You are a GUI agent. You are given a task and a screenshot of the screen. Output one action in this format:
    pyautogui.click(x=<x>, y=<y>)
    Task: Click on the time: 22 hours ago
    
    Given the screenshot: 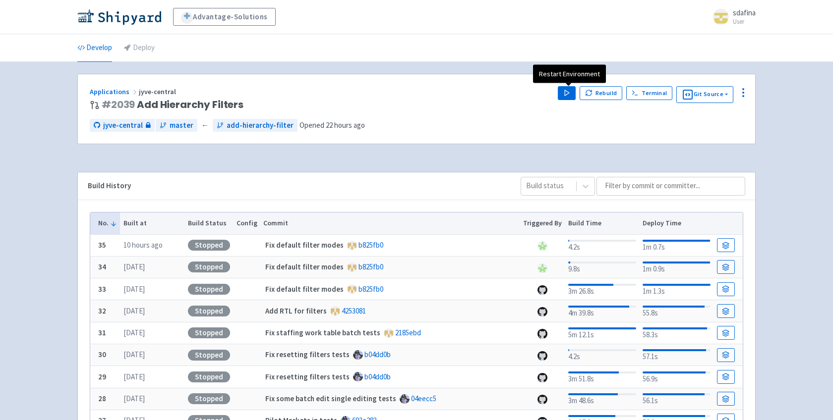 What is the action you would take?
    pyautogui.click(x=345, y=125)
    